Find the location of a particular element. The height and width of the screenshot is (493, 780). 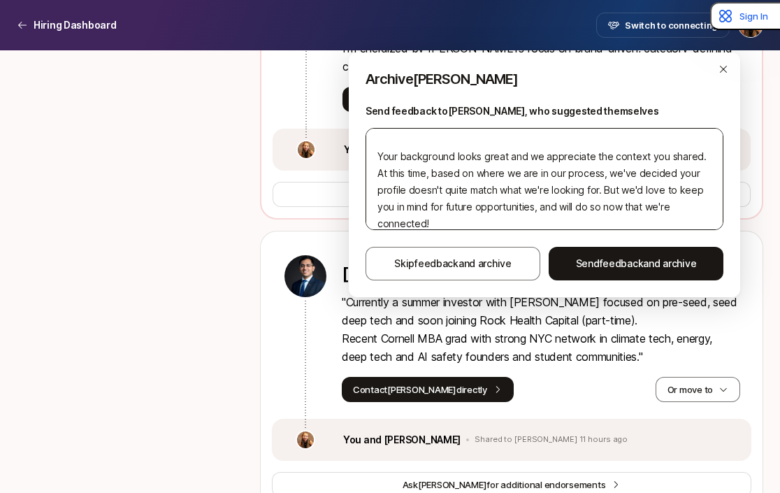

span: Ask for additional endorsements is located at coordinates (504, 484).